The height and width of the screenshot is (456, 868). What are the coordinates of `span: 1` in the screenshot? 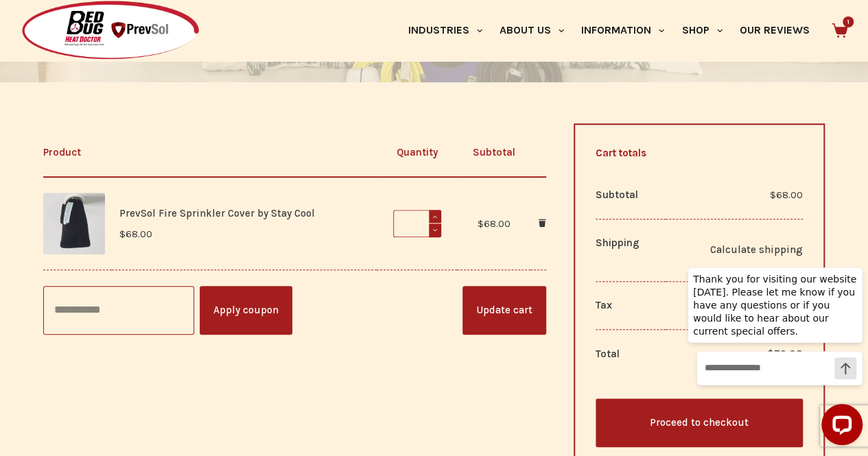 It's located at (848, 22).